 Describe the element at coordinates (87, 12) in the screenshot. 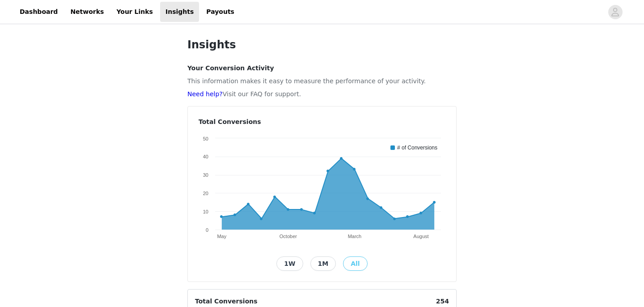

I see `a: Networks` at that location.